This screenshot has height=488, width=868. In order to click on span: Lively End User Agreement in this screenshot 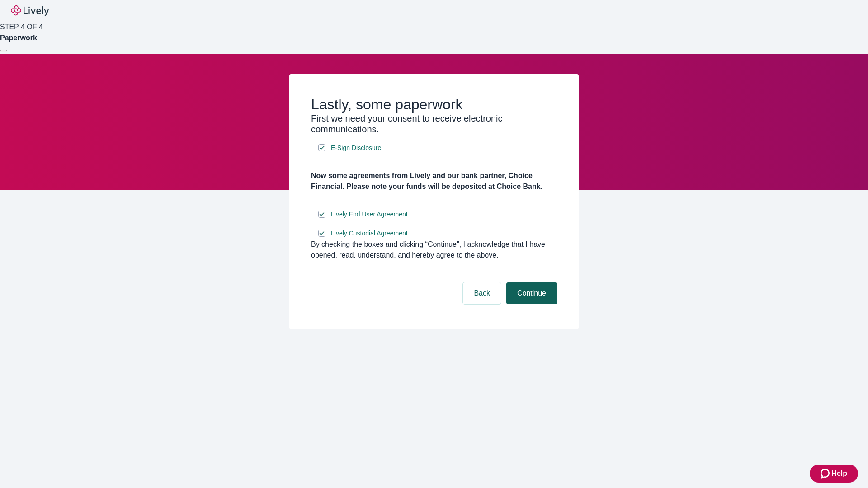, I will do `click(369, 214)`.